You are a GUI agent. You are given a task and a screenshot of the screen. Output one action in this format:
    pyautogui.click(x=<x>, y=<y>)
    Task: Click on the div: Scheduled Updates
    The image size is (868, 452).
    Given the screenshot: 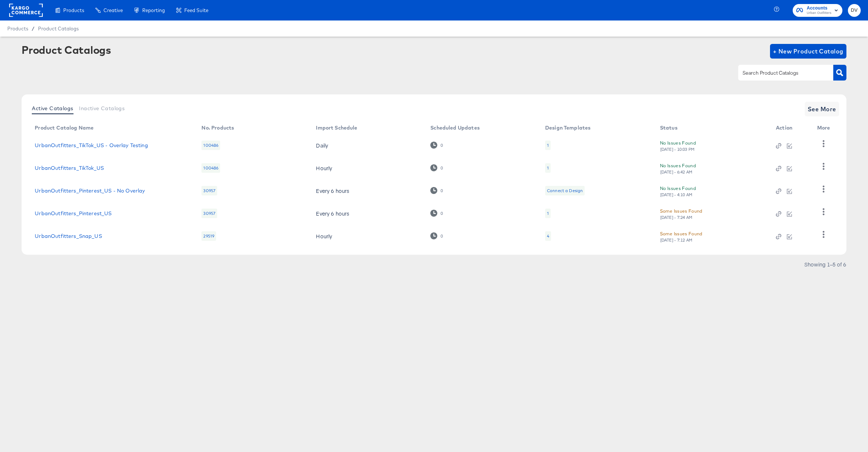 What is the action you would take?
    pyautogui.click(x=455, y=127)
    